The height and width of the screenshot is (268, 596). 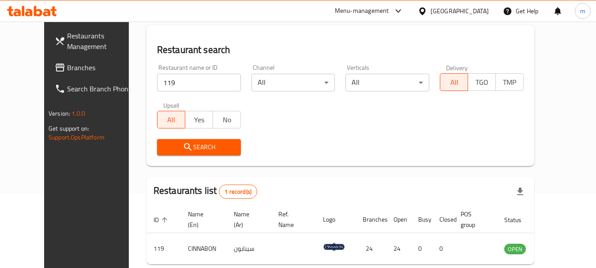 What do you see at coordinates (519, 220) in the screenshot?
I see `span: Status` at bounding box center [519, 220].